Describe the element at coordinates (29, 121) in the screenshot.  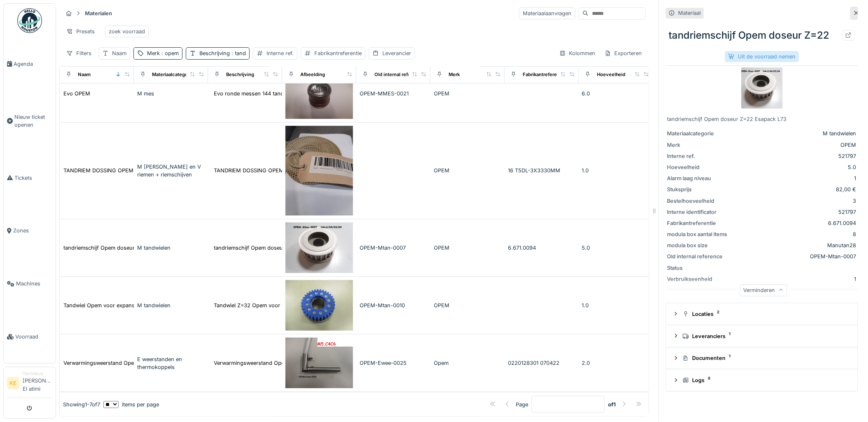
I see `a: Nieuw ticket openen` at that location.